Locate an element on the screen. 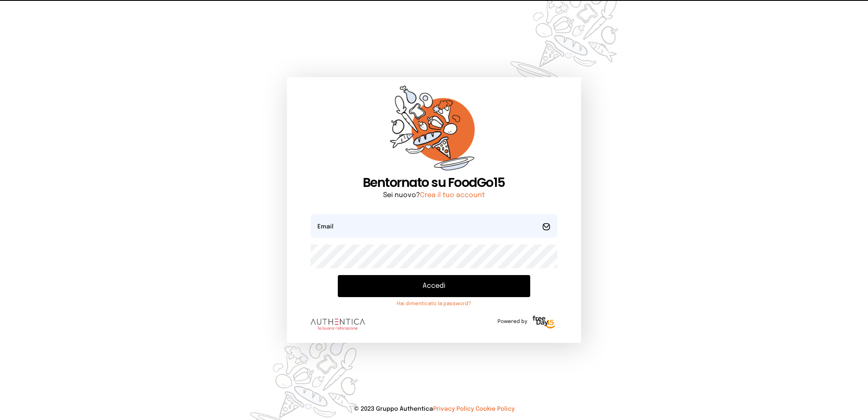 The height and width of the screenshot is (420, 868). a: Cookie Policy is located at coordinates (495, 409).